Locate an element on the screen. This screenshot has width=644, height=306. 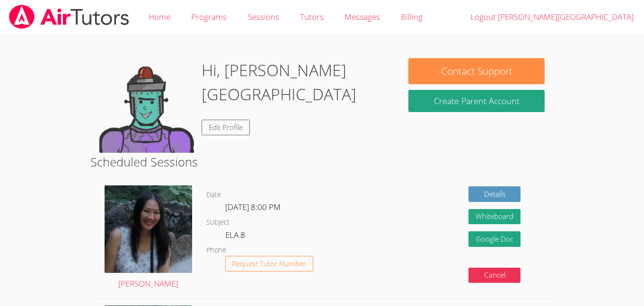
img: airtutors_banner-c4298cdbf04f3fff15de1276eac7730deb9818008684d7c2e4769d2f7ddbe033.png is located at coordinates (69, 16).